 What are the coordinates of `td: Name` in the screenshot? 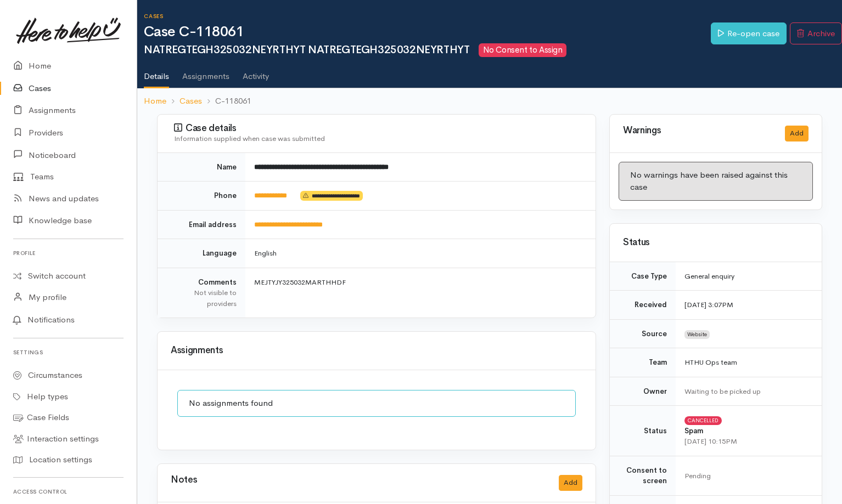 It's located at (201, 167).